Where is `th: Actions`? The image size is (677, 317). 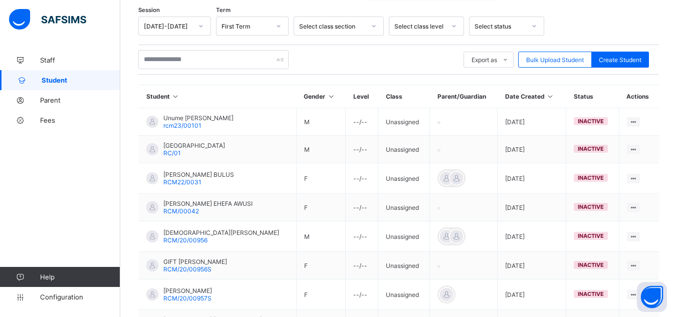
th: Actions is located at coordinates (639, 97).